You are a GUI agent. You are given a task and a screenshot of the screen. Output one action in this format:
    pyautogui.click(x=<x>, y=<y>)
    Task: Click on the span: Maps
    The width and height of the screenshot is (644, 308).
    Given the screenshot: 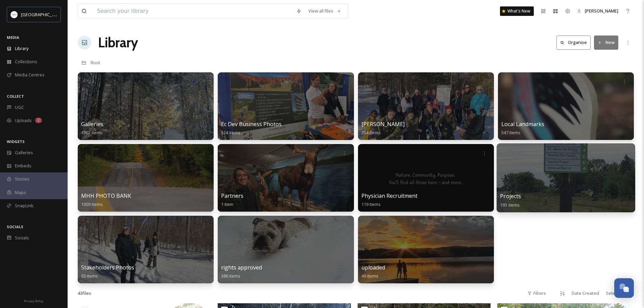 What is the action you would take?
    pyautogui.click(x=20, y=192)
    